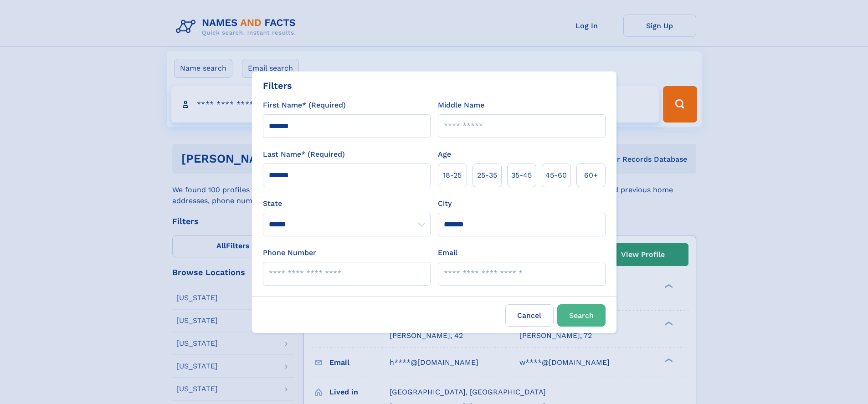 The width and height of the screenshot is (868, 404). I want to click on label: State, so click(347, 204).